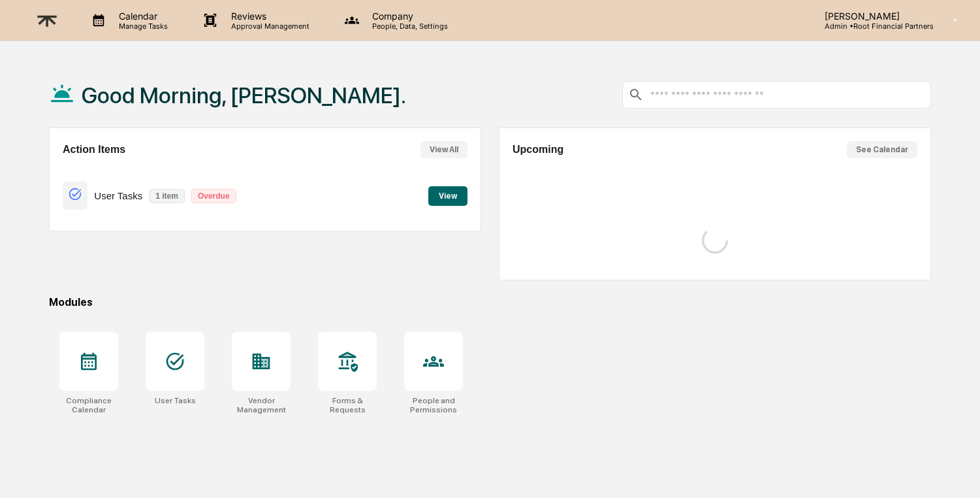 The height and width of the screenshot is (498, 980). I want to click on img: logo, so click(47, 20).